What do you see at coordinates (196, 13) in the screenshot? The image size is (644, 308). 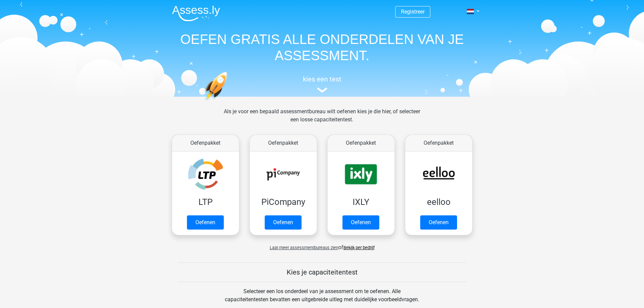 I see `img: Assessly` at bounding box center [196, 13].